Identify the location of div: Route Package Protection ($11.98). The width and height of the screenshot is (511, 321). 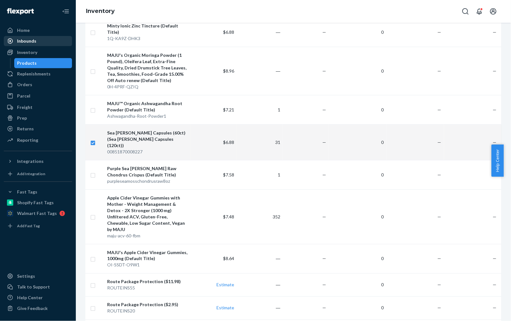
(148, 282).